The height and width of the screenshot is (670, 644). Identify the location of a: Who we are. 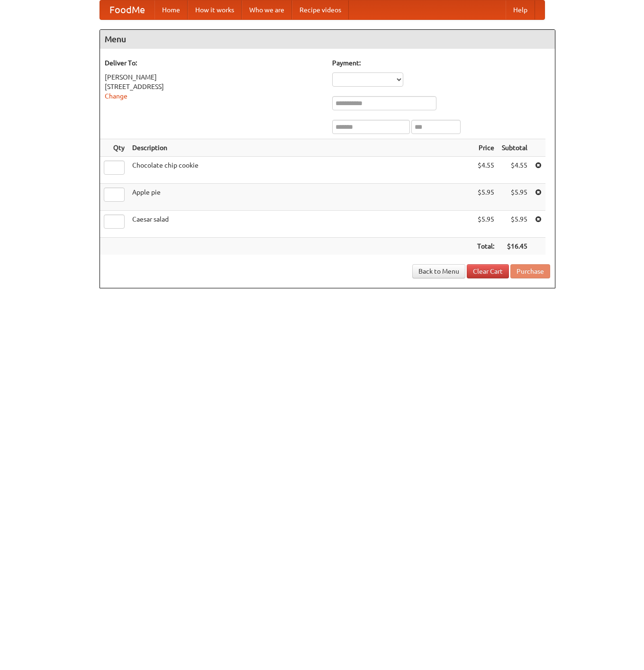
(266, 10).